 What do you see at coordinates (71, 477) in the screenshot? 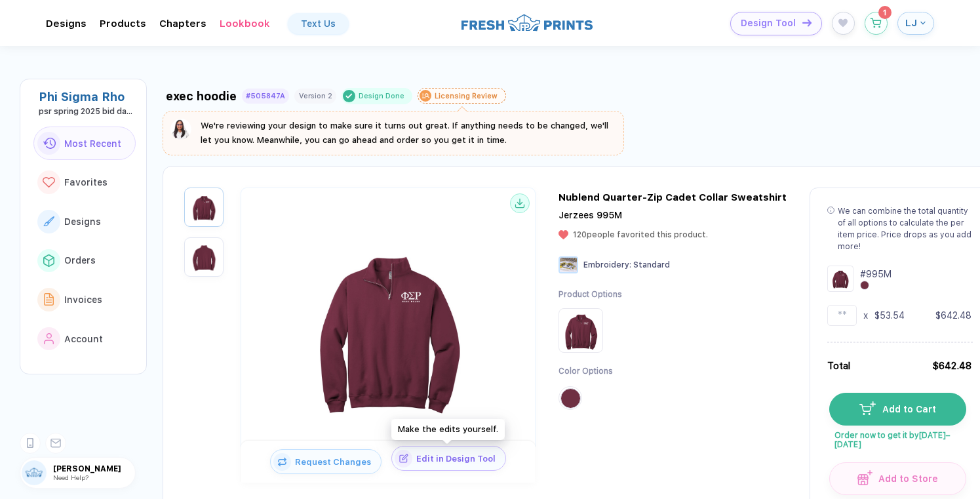
I see `span: Need Help?` at bounding box center [71, 477].